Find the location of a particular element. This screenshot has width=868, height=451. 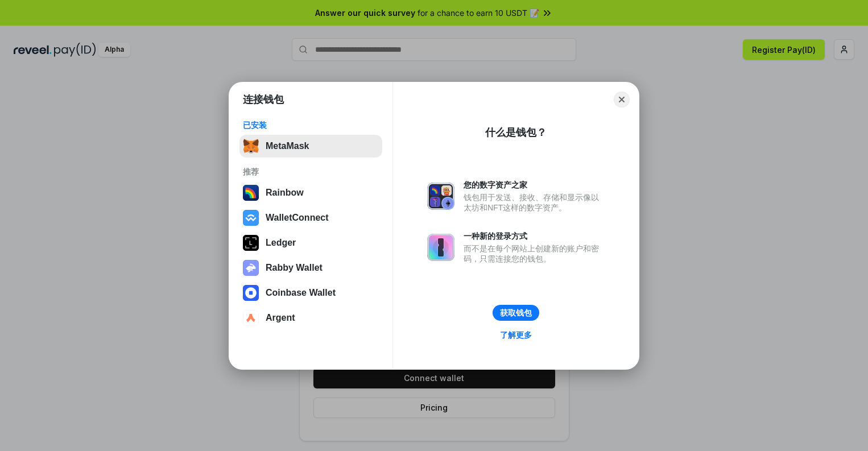

div: 已安装 is located at coordinates (310, 125).